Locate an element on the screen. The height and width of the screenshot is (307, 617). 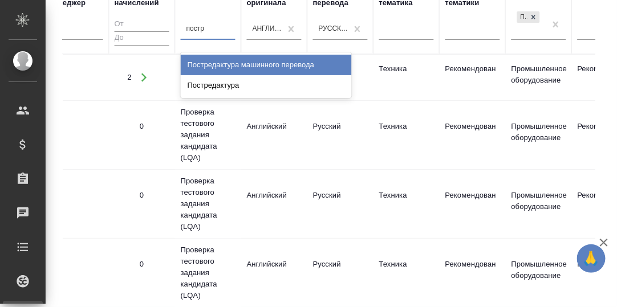
input: До is located at coordinates (142, 38).